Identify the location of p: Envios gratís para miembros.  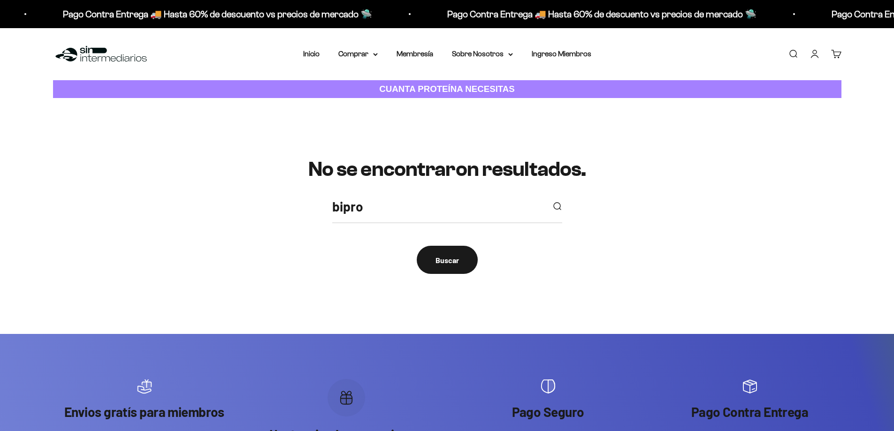
(144, 412).